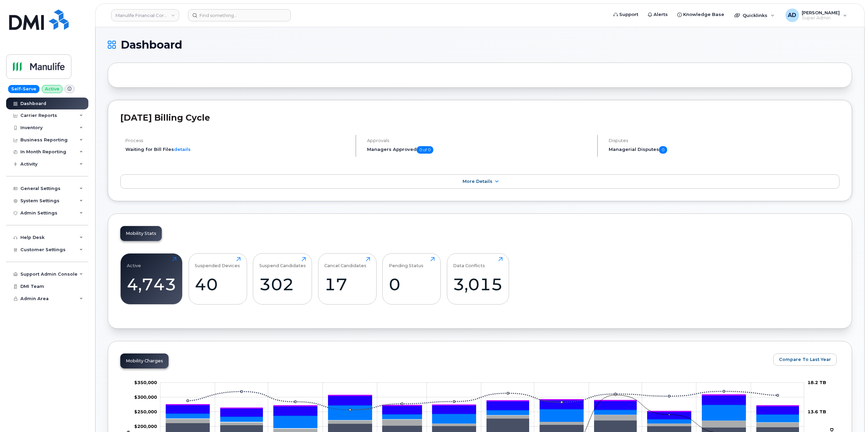 This screenshot has height=432, width=868. What do you see at coordinates (152, 279) in the screenshot?
I see `a: Active4,743` at bounding box center [152, 279].